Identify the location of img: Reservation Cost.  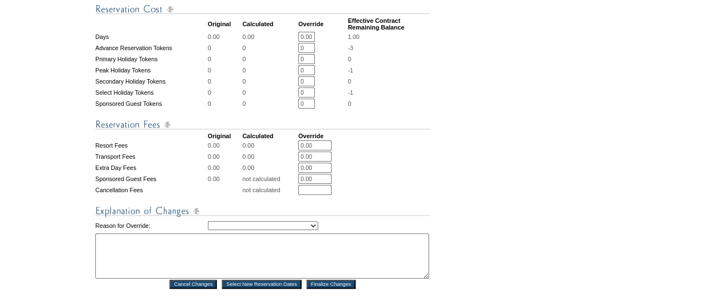
(263, 9).